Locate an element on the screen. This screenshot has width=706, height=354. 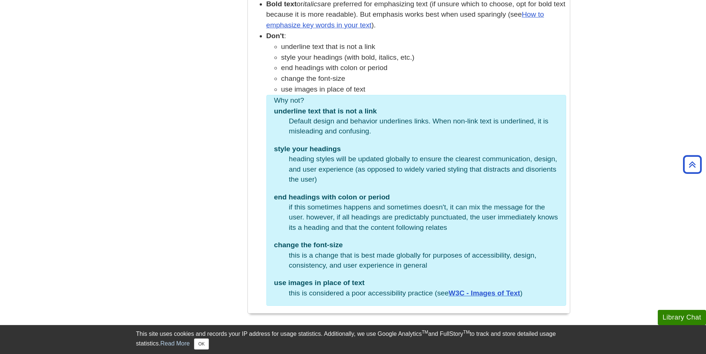
li: end headings with colon or period is located at coordinates (423, 68).